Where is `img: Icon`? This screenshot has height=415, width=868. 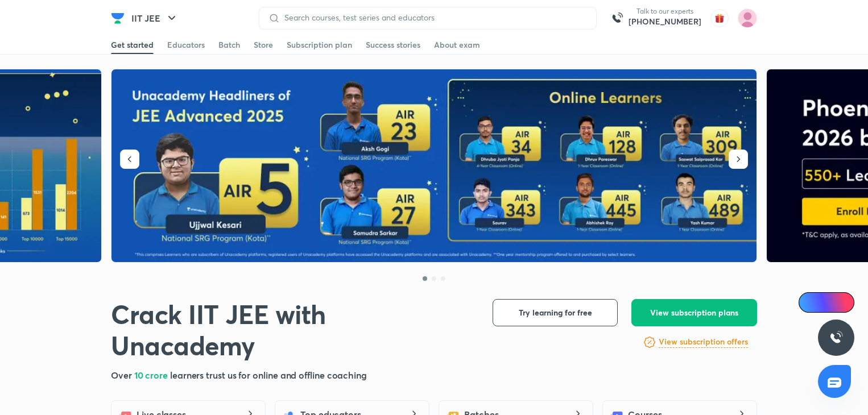 img: Icon is located at coordinates (810, 303).